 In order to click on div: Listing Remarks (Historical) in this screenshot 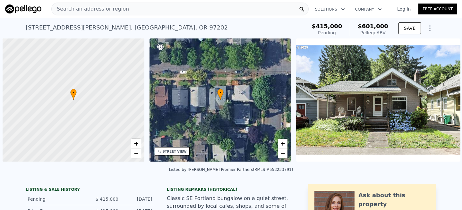, I will do `click(231, 190)`.